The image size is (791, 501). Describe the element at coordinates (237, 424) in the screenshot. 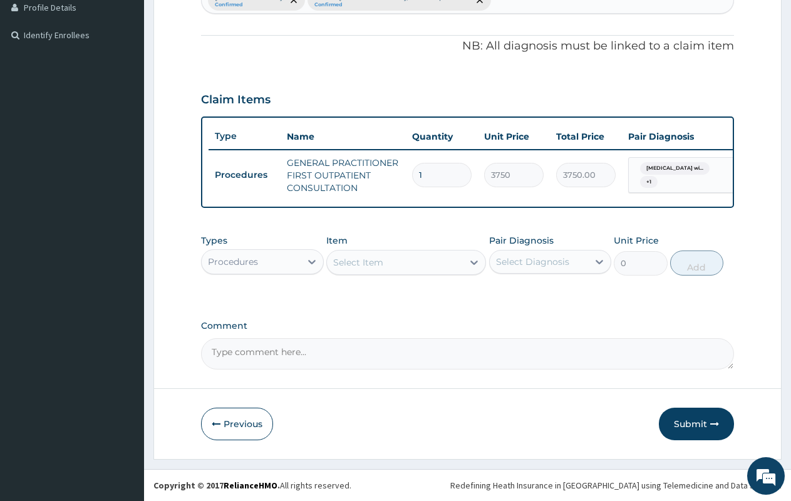

I see `button: Previous` at that location.